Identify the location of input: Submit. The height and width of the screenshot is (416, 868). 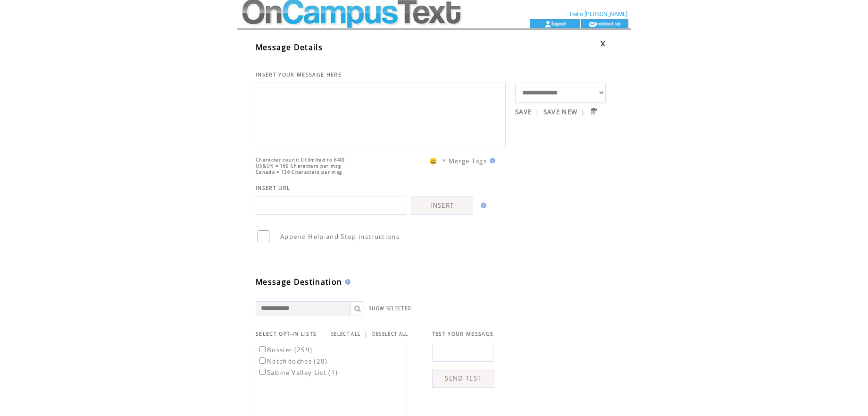
(593, 112).